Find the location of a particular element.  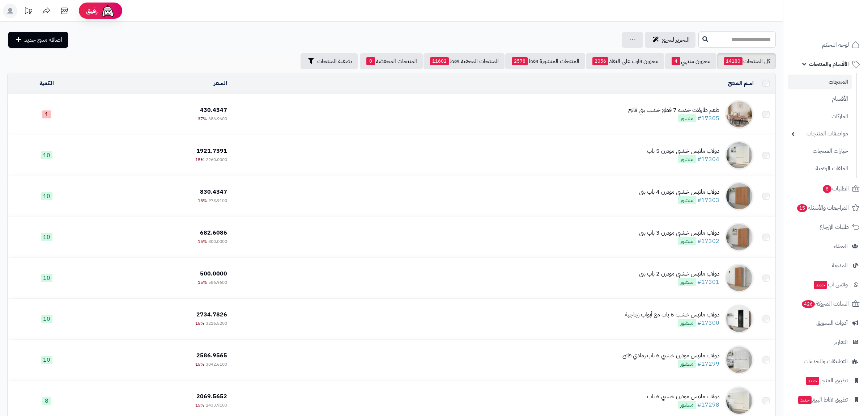

span: 800.0000 is located at coordinates (217, 241).